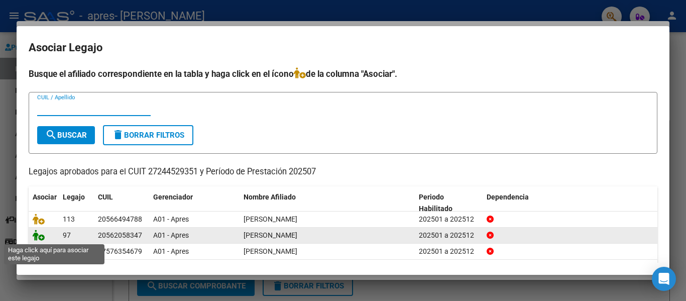 This screenshot has height=301, width=686. What do you see at coordinates (66, 135) in the screenshot?
I see `span: Buscar` at bounding box center [66, 135].